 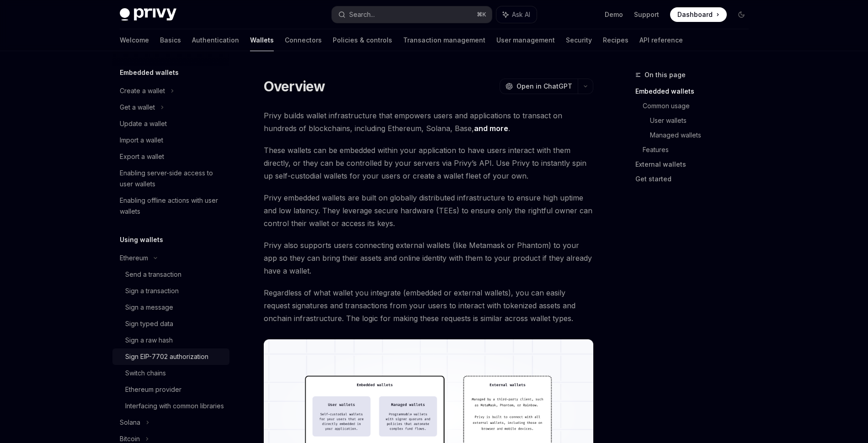 I want to click on div: Get a wallet, so click(x=137, y=107).